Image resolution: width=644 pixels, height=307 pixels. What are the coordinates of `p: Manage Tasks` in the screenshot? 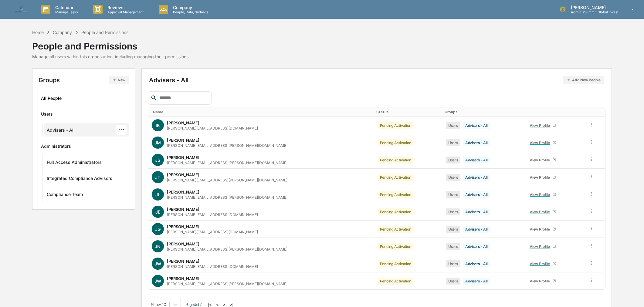 It's located at (66, 12).